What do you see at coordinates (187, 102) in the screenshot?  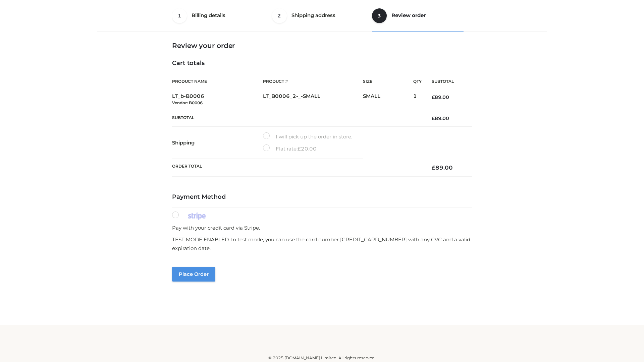 I see `small: Vendor: B0006` at bounding box center [187, 102].